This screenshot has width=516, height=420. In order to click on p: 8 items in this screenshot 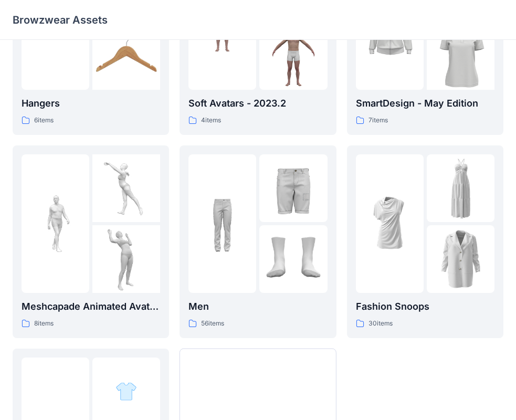, I will do `click(43, 323)`.